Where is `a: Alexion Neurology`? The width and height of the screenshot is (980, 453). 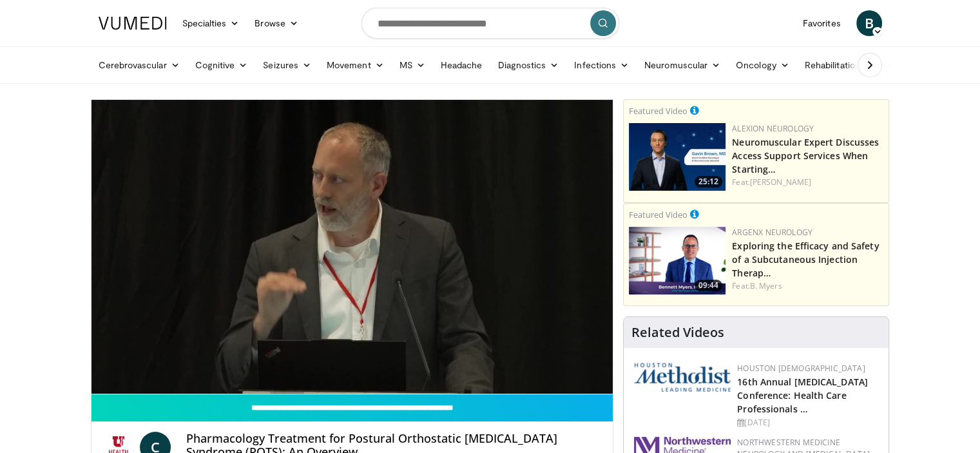
a: Alexion Neurology is located at coordinates (773, 128).